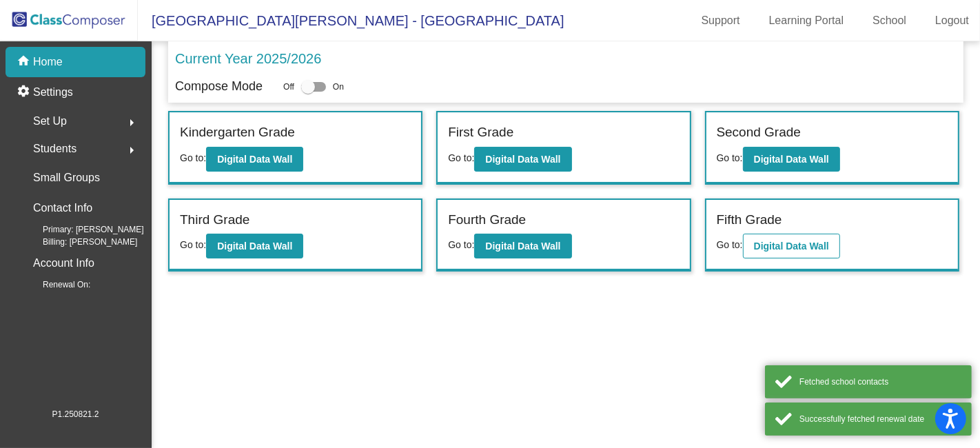 The width and height of the screenshot is (980, 448). Describe the element at coordinates (219, 86) in the screenshot. I see `p: Compose Mode` at that location.